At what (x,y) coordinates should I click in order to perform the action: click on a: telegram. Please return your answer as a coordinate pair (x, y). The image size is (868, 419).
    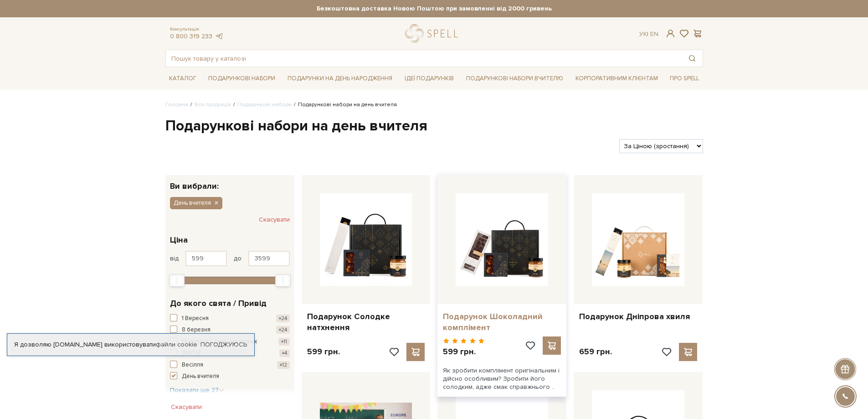
    Looking at the image, I should click on (219, 36).